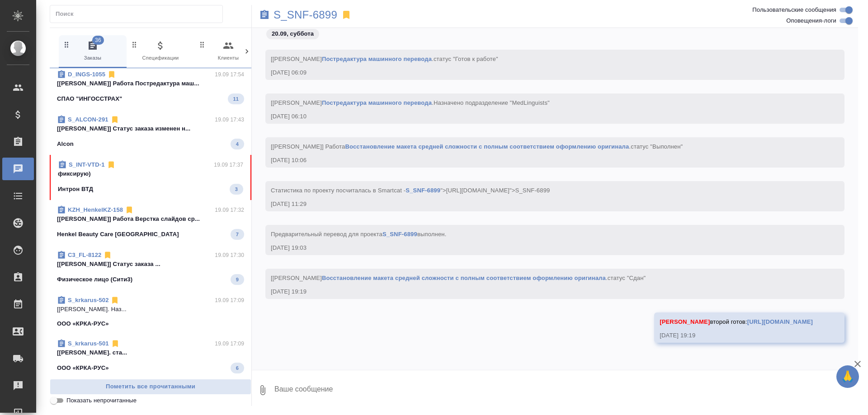 This screenshot has width=868, height=415. I want to click on span: Пометить все прочитанными, so click(150, 387).